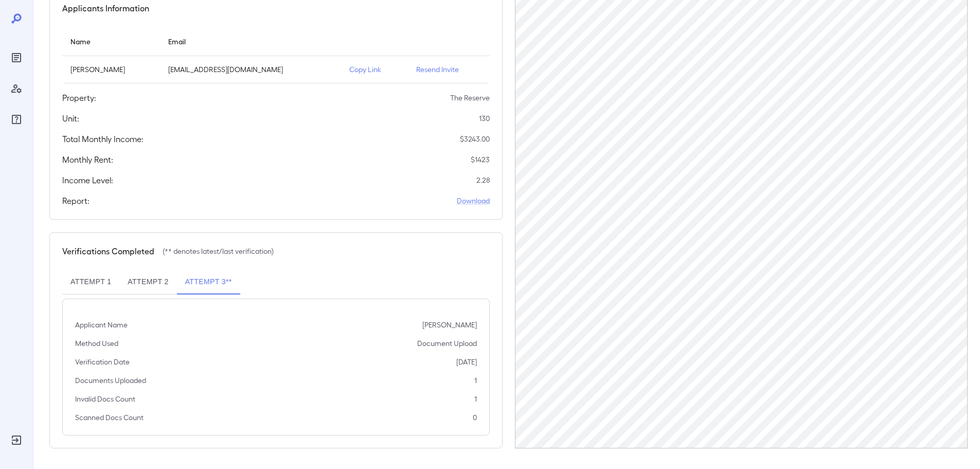  I want to click on p: Document Upload, so click(447, 343).